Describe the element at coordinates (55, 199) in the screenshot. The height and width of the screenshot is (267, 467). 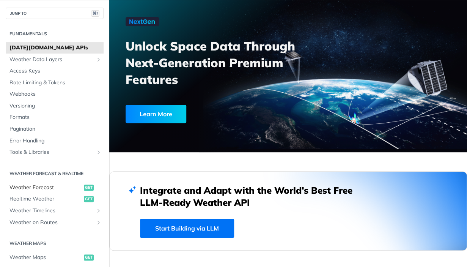
I see `a: Realtime Weatherget` at that location.